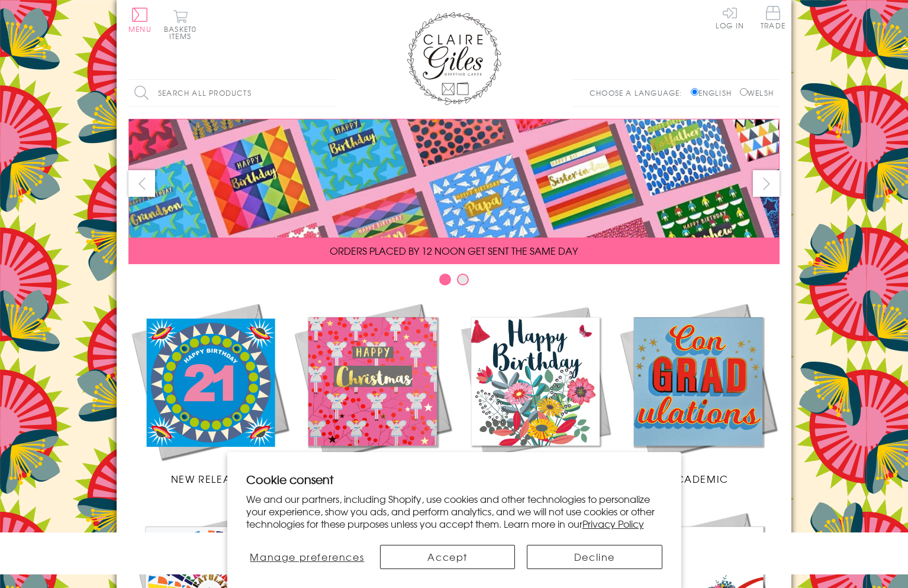 The width and height of the screenshot is (908, 588). What do you see at coordinates (210, 393) in the screenshot?
I see `a: New Releases` at bounding box center [210, 393].